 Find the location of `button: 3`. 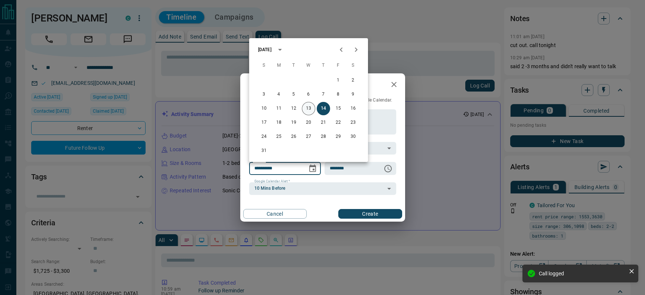

button: 3 is located at coordinates (264, 95).